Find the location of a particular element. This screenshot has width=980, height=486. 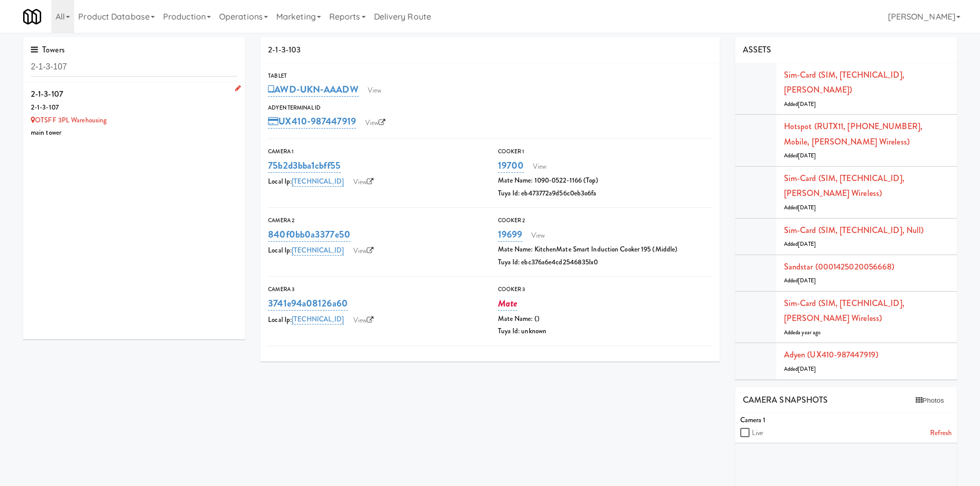

a: AWD-UKN-AAADW is located at coordinates (313, 89).